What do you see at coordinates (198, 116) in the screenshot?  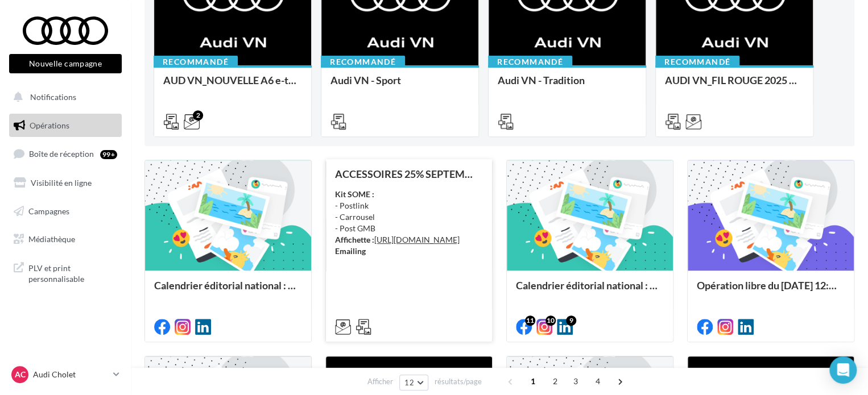 I see `div: 2` at bounding box center [198, 116].